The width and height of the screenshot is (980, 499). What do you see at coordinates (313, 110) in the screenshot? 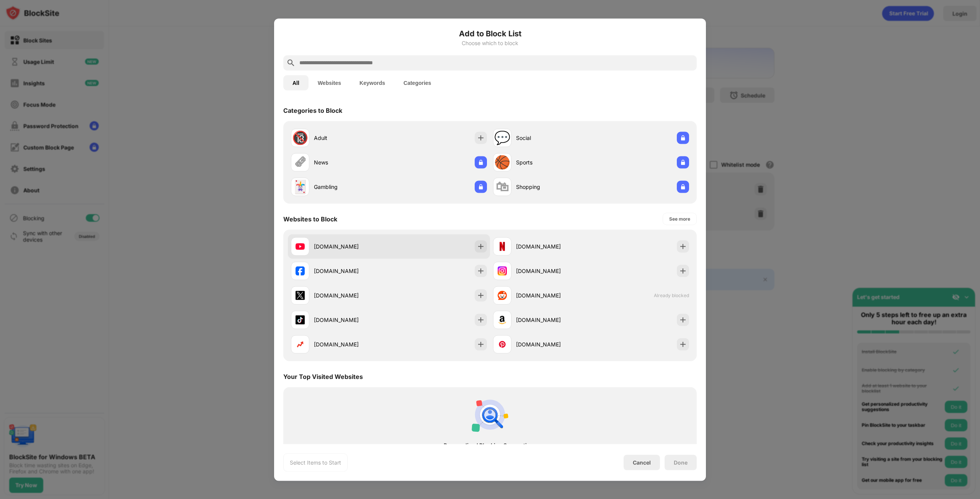
I see `div: Categories to Block` at bounding box center [313, 110].